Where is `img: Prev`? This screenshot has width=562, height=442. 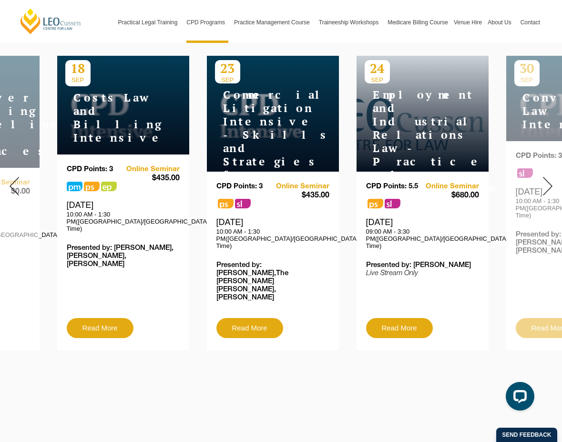 img: Prev is located at coordinates (14, 186).